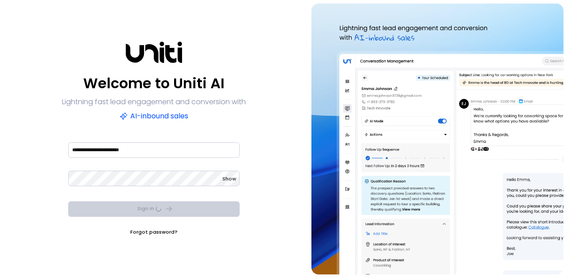 Image resolution: width=567 pixels, height=278 pixels. Describe the element at coordinates (154, 116) in the screenshot. I see `p: AI-inbound sales` at that location.